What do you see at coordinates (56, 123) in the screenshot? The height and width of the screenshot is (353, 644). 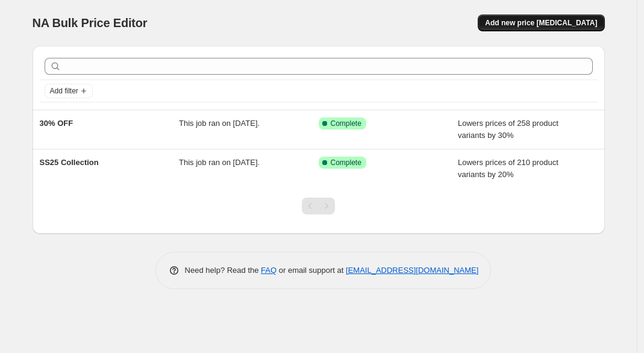 I see `span: 30% OFF` at bounding box center [56, 123].